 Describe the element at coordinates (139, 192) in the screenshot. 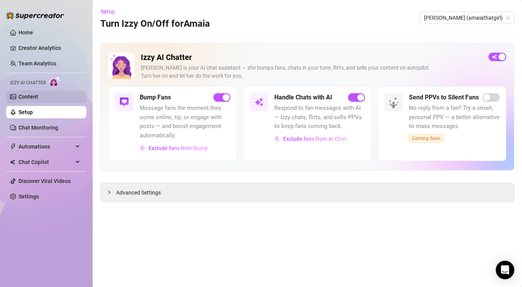

I see `span: Advanced Settings` at that location.